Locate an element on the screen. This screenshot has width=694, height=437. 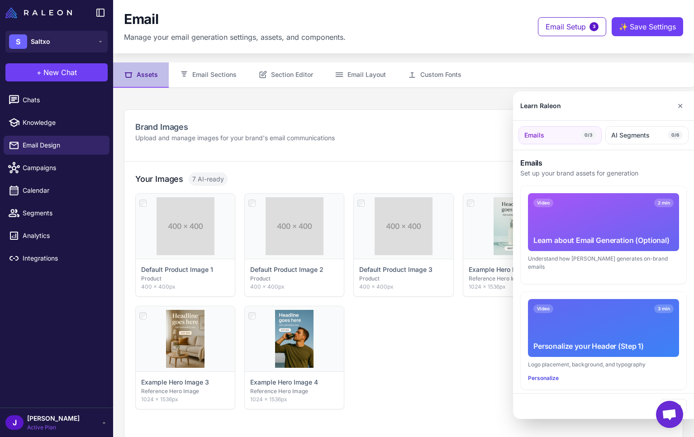
button: AI Segments0/6 is located at coordinates (647, 135).